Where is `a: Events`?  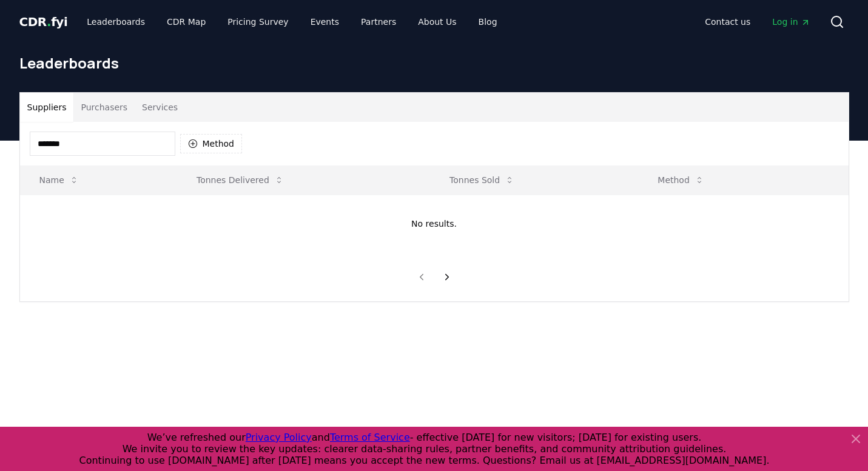
a: Events is located at coordinates (324, 22).